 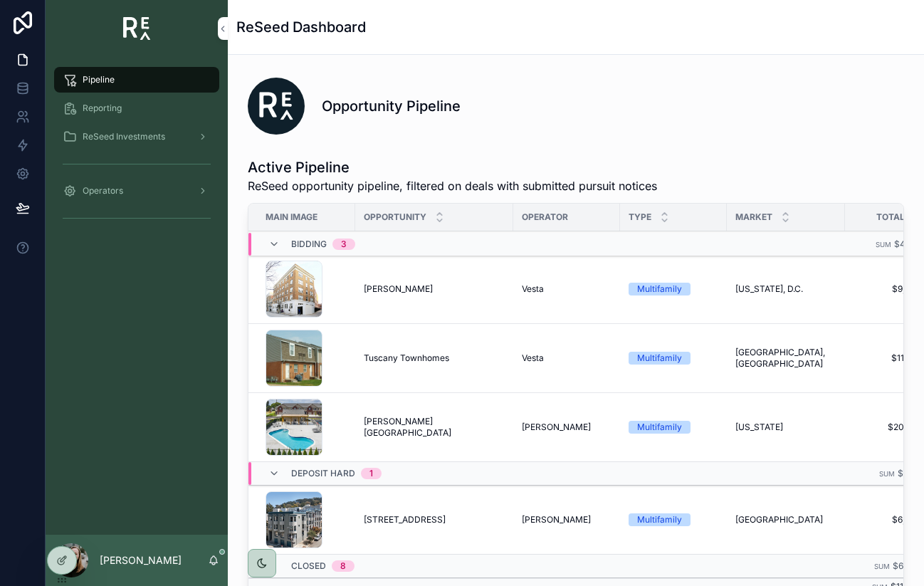 I want to click on h1: Active Pipeline, so click(x=452, y=167).